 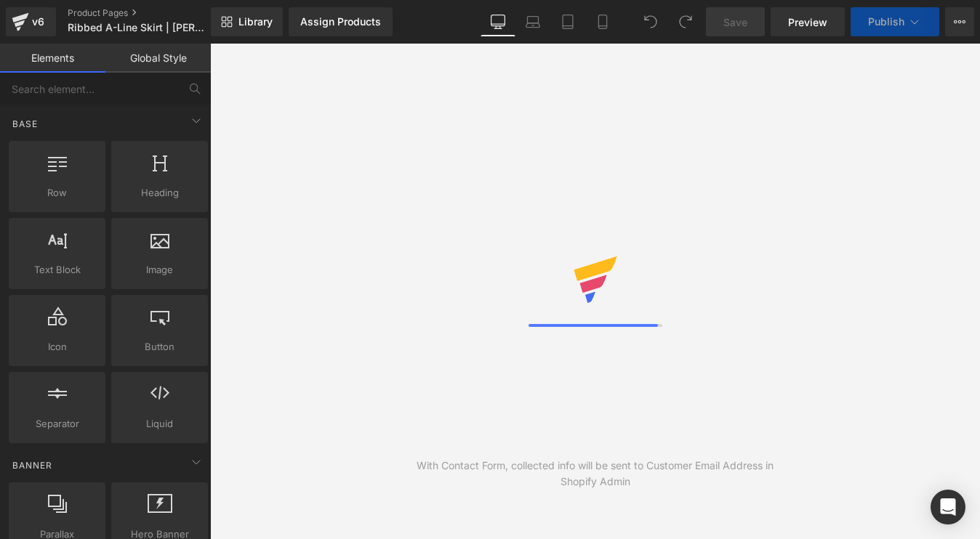 I want to click on div: v6, so click(x=38, y=22).